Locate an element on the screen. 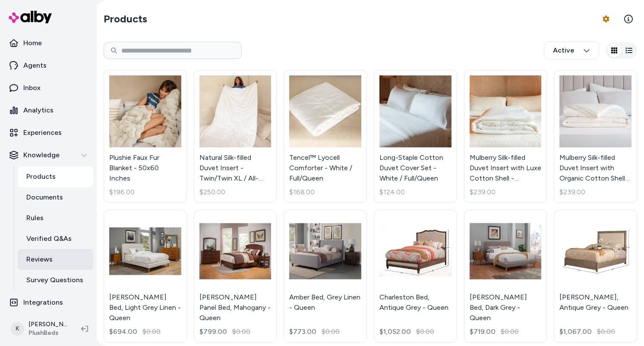 The height and width of the screenshot is (346, 644). a: Integrations is located at coordinates (48, 303).